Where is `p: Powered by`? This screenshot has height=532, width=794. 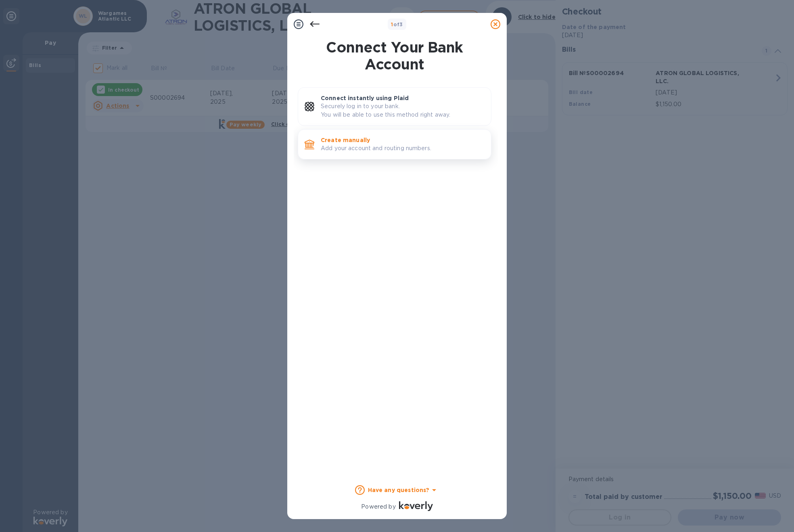
p: Powered by is located at coordinates (378, 506).